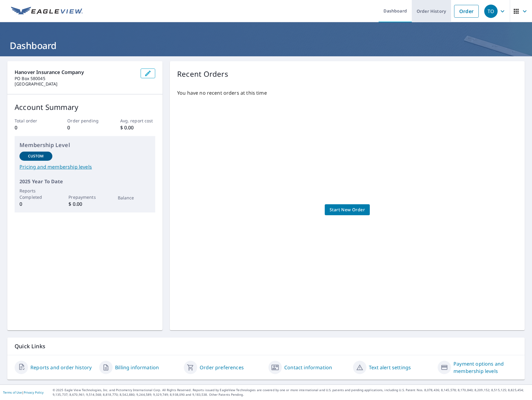 This screenshot has width=532, height=400. Describe the element at coordinates (290, 392) in the screenshot. I see `p: © 2025 Eagle View Technologies, Inc. and Pictometry International Corp. All Rights Reserved. Repo...` at that location.